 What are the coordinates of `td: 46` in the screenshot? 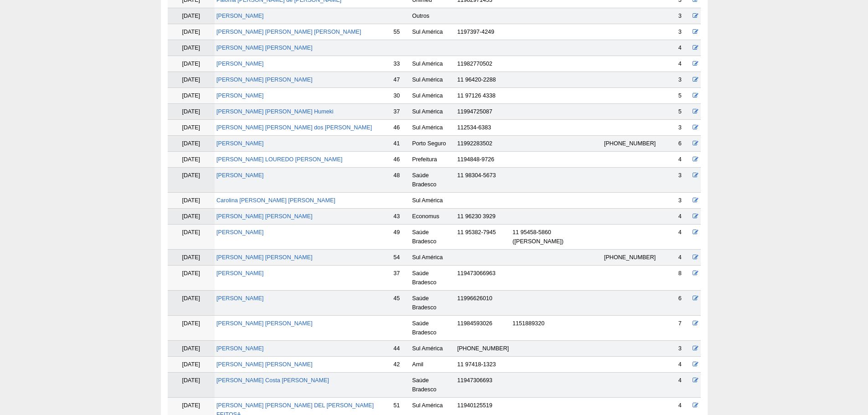 It's located at (401, 127).